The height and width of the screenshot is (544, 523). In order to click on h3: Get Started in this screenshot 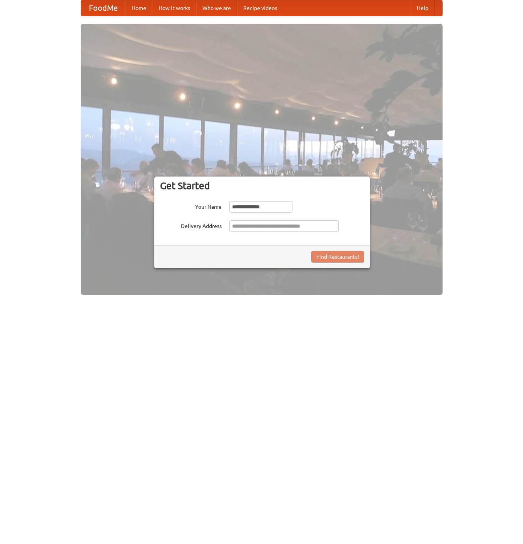, I will do `click(262, 186)`.